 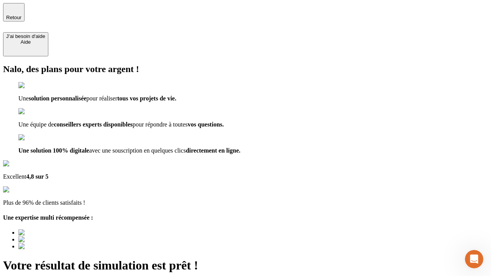 I want to click on span: tous vos projets de vie., so click(x=147, y=98).